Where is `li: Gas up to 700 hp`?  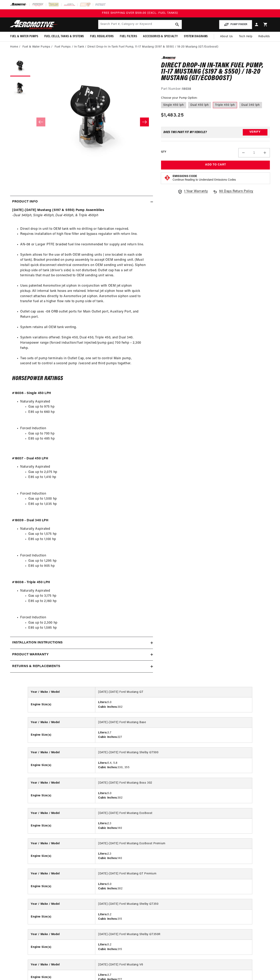
li: Gas up to 700 hp is located at coordinates (90, 434).